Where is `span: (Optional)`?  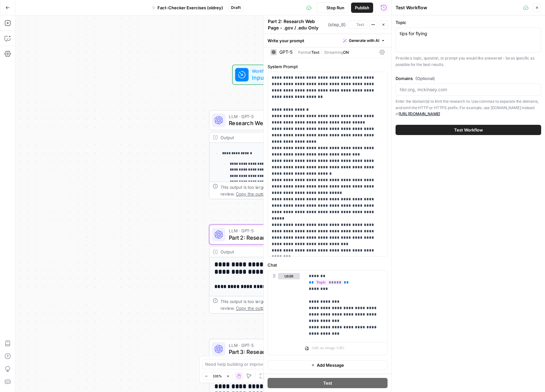 span: (Optional) is located at coordinates (425, 78).